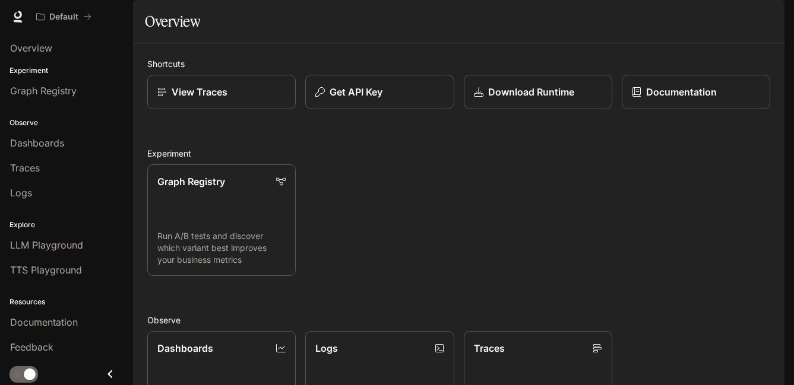 This screenshot has width=794, height=385. I want to click on p: Dashboards, so click(185, 348).